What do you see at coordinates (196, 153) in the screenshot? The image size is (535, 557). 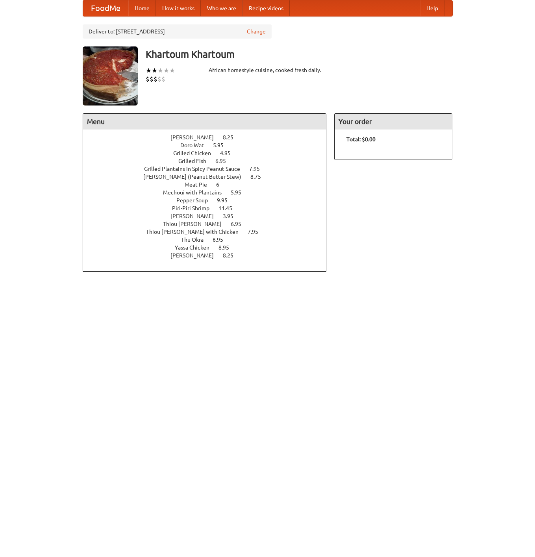 I see `span: Grilled Chicken` at bounding box center [196, 153].